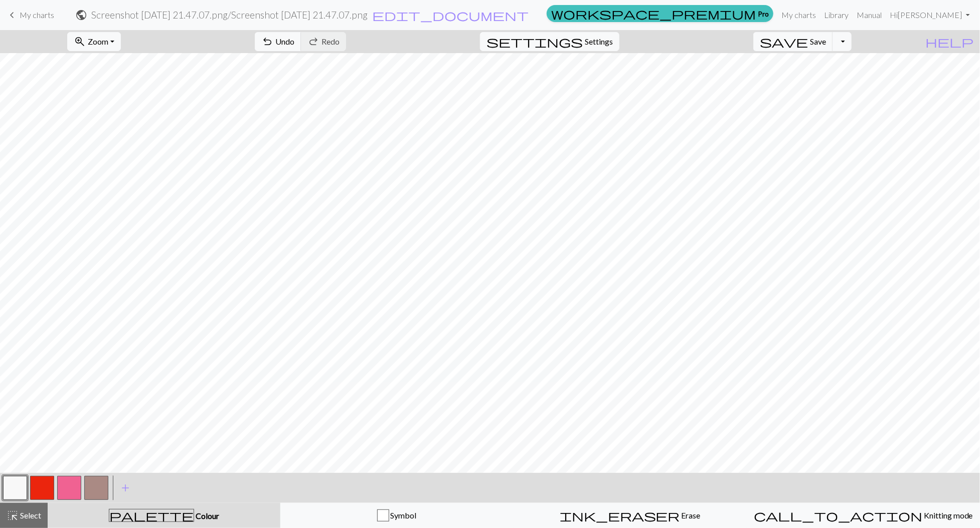  What do you see at coordinates (29, 515) in the screenshot?
I see `span: Select` at bounding box center [29, 515].